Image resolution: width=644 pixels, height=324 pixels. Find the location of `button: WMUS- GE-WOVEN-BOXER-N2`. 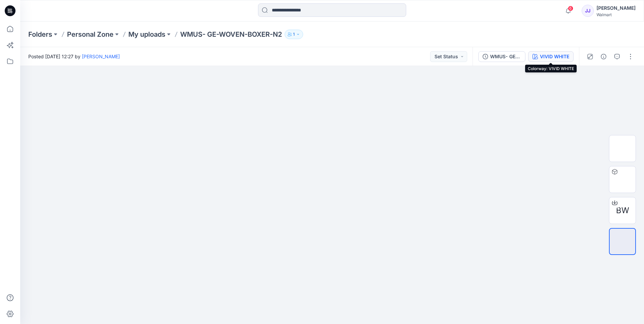

button: WMUS- GE-WOVEN-BOXER-N2 is located at coordinates (502, 57).